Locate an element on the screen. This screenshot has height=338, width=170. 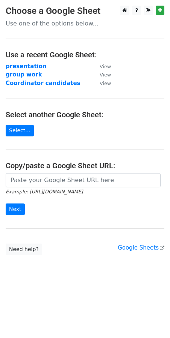
a: Google Sheets is located at coordinates (141, 248).